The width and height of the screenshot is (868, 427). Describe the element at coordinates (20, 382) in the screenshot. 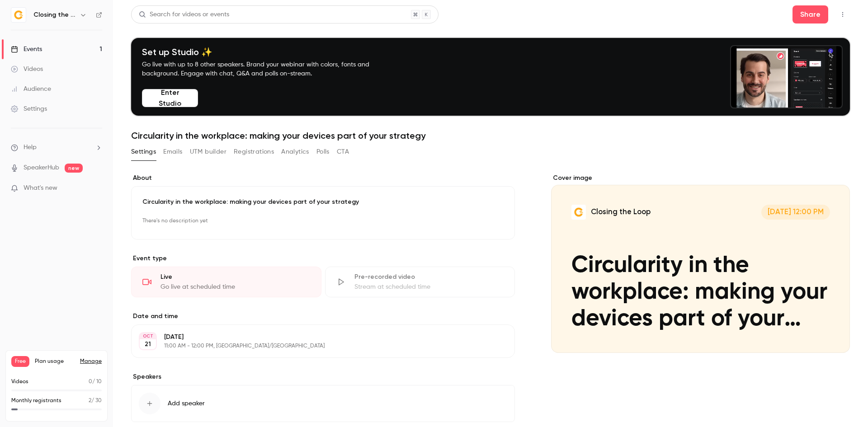

I see `p: Videos` at that location.